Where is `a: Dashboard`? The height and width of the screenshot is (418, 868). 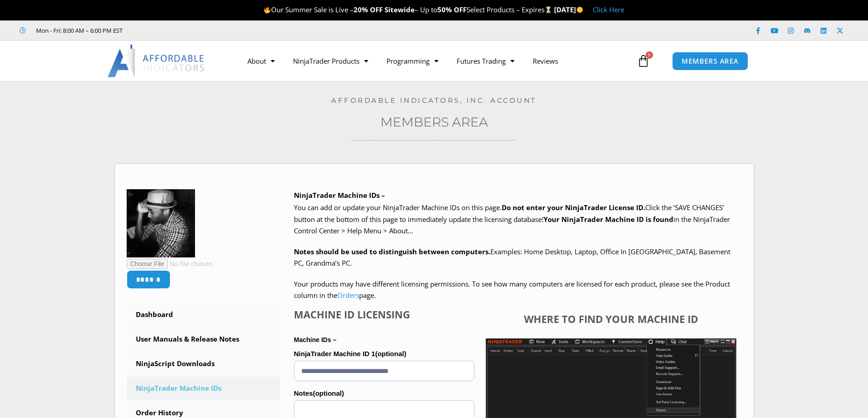 a: Dashboard is located at coordinates (204, 315).